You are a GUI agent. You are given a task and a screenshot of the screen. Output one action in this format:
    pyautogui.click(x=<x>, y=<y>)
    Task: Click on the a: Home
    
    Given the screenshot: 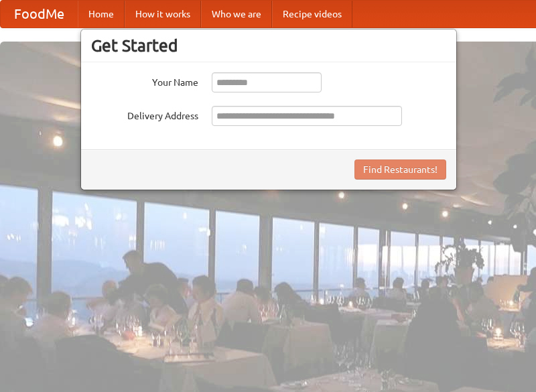 What is the action you would take?
    pyautogui.click(x=101, y=14)
    